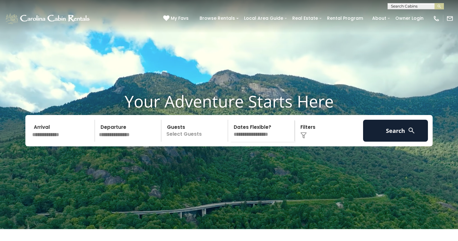 The image size is (458, 241). What do you see at coordinates (229, 101) in the screenshot?
I see `h1: Your Adventure Starts Here` at bounding box center [229, 101].